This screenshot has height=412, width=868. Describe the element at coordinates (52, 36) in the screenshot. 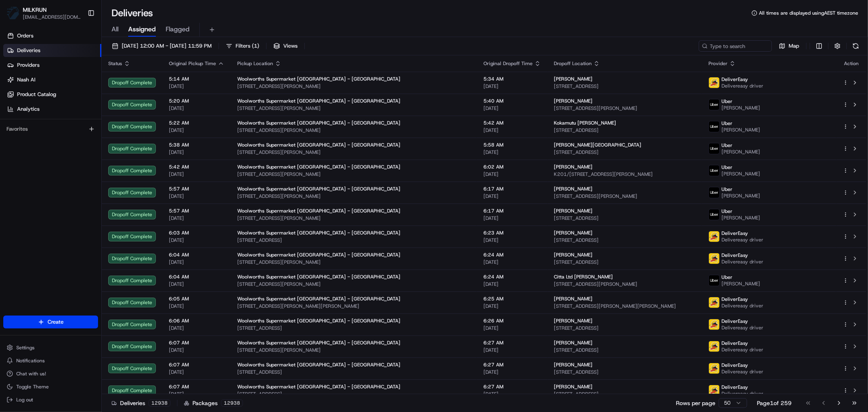

I see `a: Orders` at that location.